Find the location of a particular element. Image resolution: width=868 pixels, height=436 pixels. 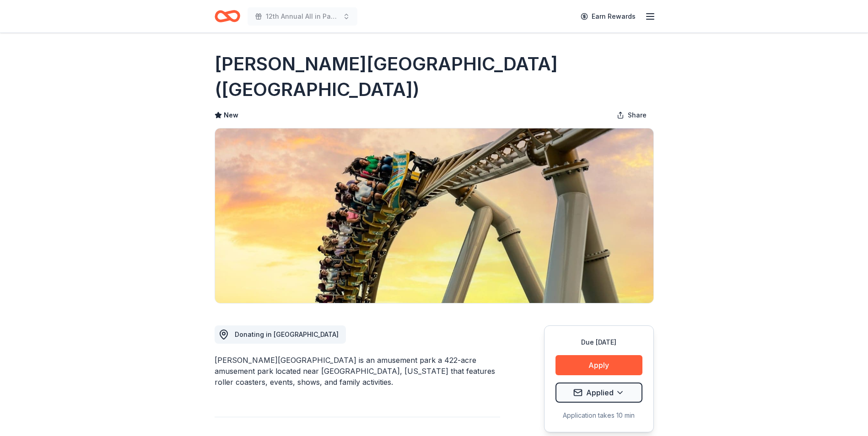

button: Applied is located at coordinates (599, 392).